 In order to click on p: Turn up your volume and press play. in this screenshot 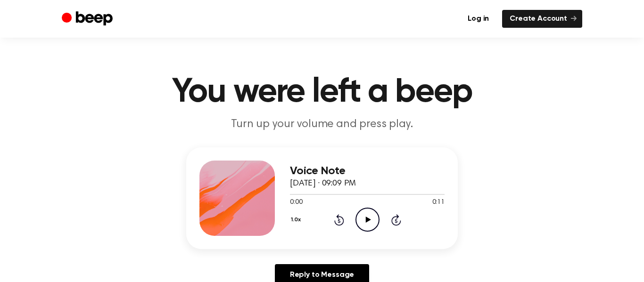, I will do `click(322, 125)`.